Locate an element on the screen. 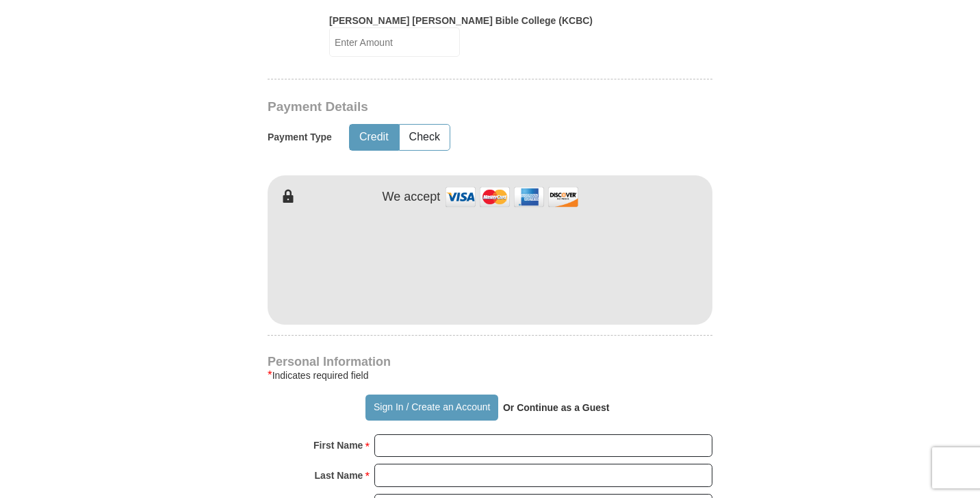 Image resolution: width=980 pixels, height=498 pixels. h3: Payment Details is located at coordinates (442, 107).